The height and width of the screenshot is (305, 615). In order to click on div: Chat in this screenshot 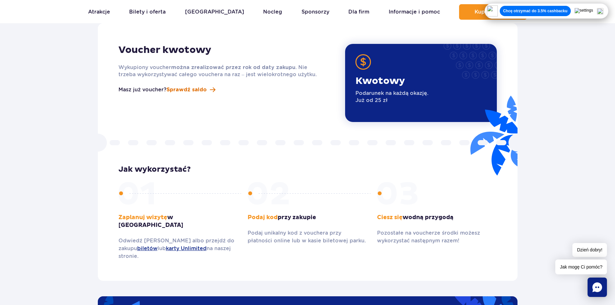, I will do `click(597, 287)`.